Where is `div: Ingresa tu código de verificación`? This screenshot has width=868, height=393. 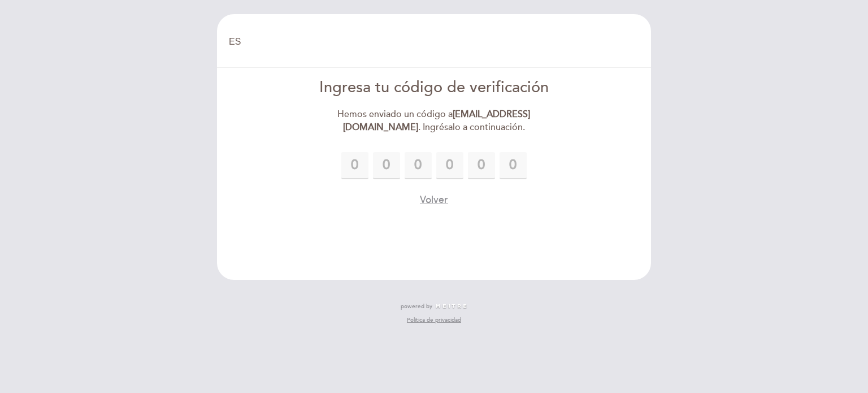
div: Ingresa tu código de verificación is located at coordinates (434, 87).